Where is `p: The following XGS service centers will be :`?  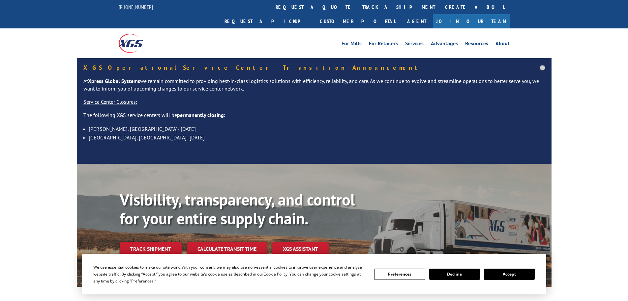 p: The following XGS service centers will be : is located at coordinates (314, 118).